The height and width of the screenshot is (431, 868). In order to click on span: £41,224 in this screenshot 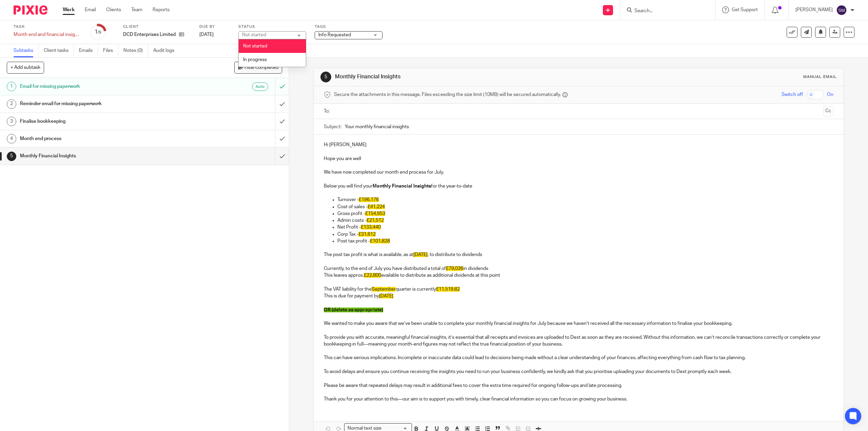, I will do `click(376, 207)`.